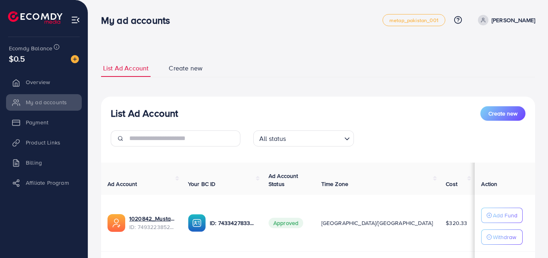  Describe the element at coordinates (144, 113) in the screenshot. I see `h3: List Ad Account` at that location.